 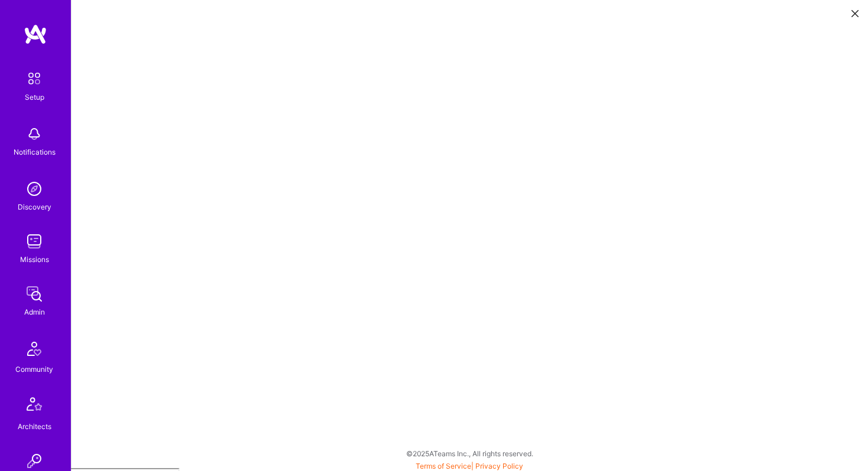 I want to click on img: teamwork, so click(x=34, y=242).